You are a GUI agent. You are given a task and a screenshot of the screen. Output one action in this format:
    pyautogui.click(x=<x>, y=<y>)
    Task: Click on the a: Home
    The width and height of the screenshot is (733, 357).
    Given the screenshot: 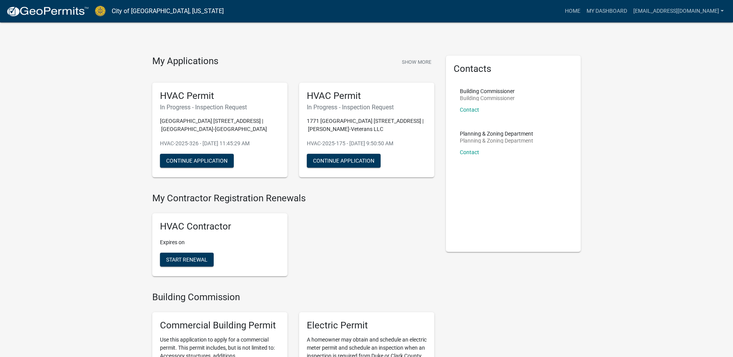 What is the action you would take?
    pyautogui.click(x=573, y=11)
    